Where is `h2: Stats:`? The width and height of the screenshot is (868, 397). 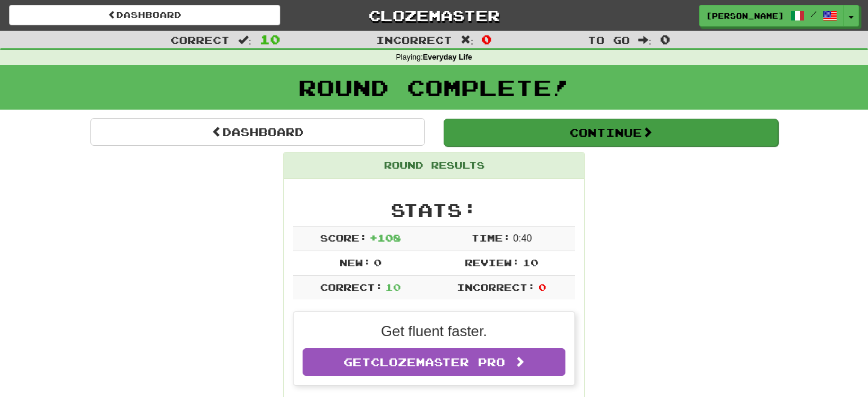
h2: Stats: is located at coordinates (434, 210).